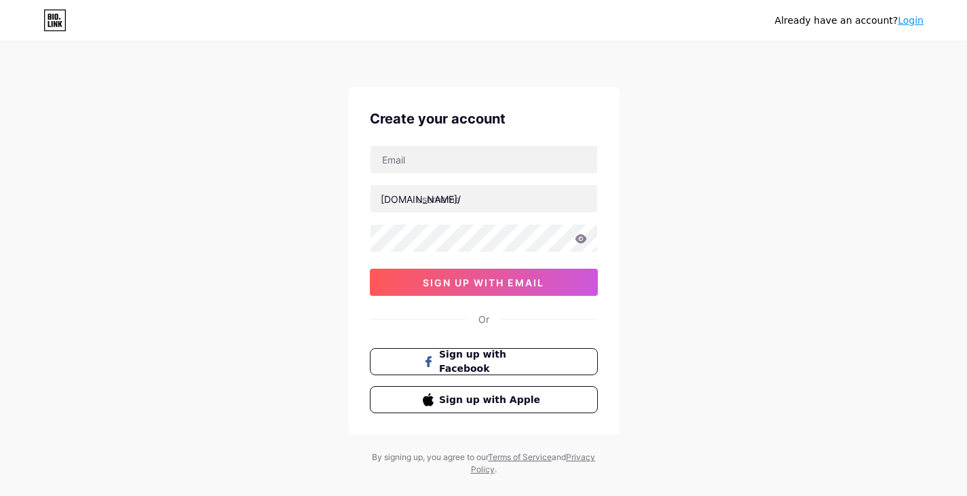  I want to click on div: Or, so click(484, 319).